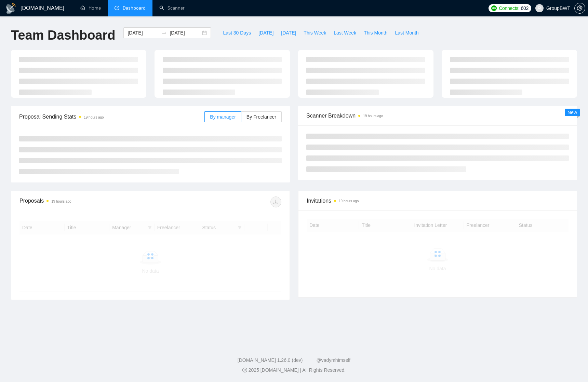 Image resolution: width=588 pixels, height=382 pixels. I want to click on span: This Month, so click(375, 33).